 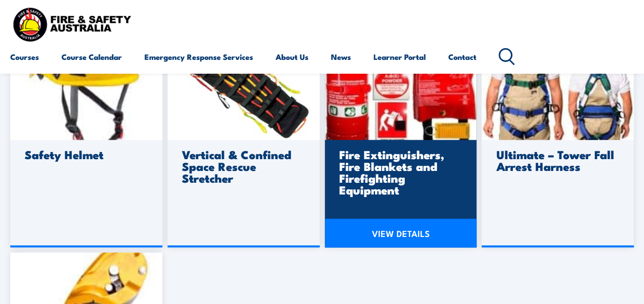 I want to click on img: ferno-roll-up-stretcher.jpg, so click(x=243, y=79).